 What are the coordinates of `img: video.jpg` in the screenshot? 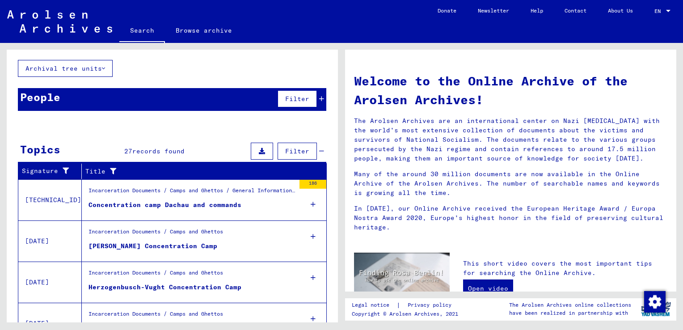 It's located at (402, 279).